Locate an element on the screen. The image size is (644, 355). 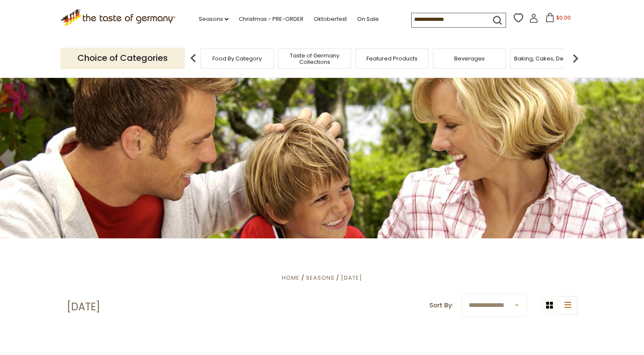
a: Home is located at coordinates (290, 278).